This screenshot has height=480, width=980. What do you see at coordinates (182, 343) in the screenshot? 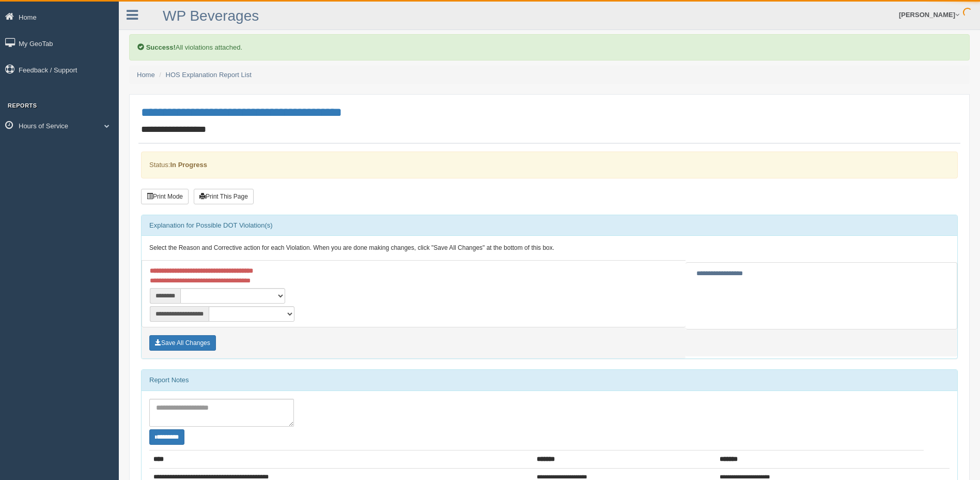
I see `button: Save` at bounding box center [182, 343].